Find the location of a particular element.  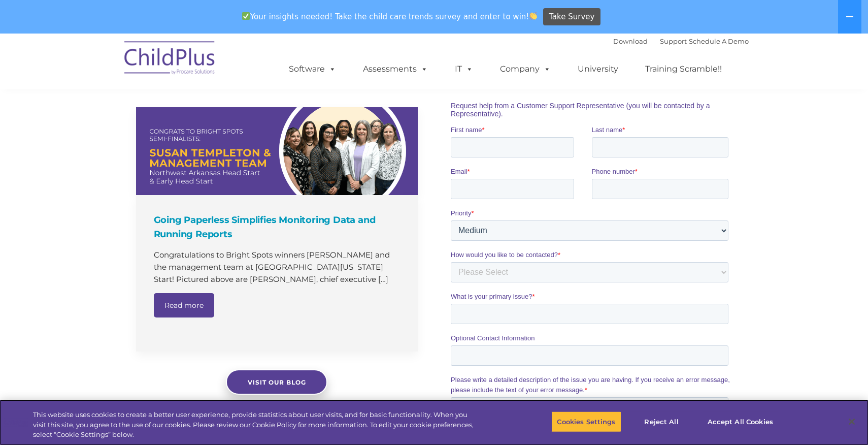

a: Download is located at coordinates (631, 41).